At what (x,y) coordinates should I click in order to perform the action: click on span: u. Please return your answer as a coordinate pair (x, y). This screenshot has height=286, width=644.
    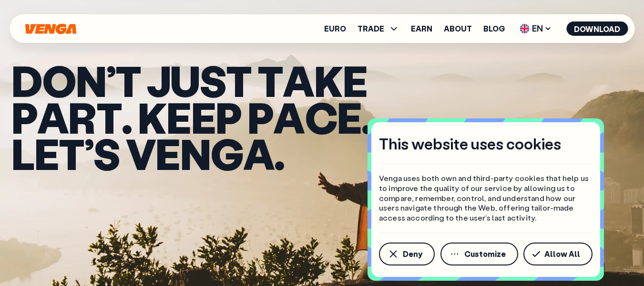
    Looking at the image, I should click on (184, 80).